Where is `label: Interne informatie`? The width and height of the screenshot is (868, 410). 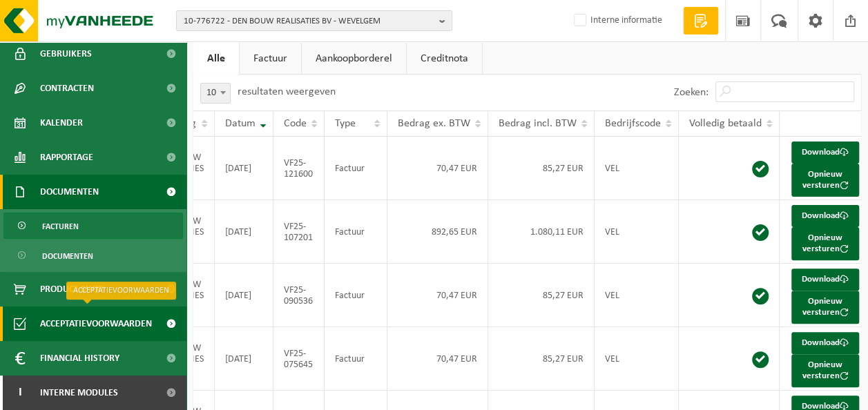 label: Interne informatie is located at coordinates (617, 20).